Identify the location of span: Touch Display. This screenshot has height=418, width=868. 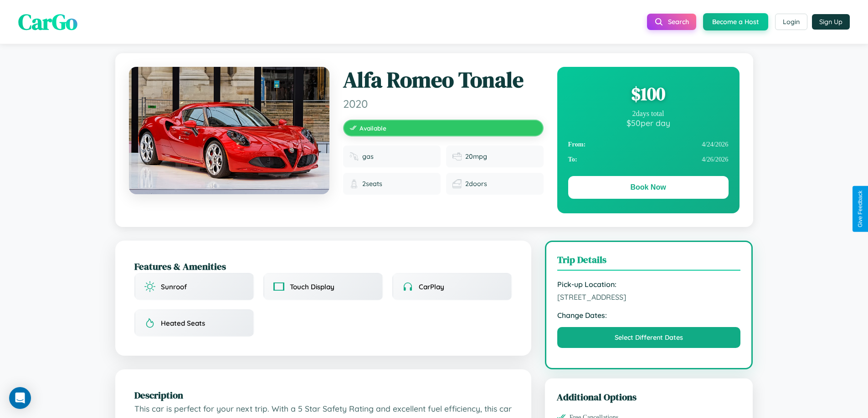
(312, 287).